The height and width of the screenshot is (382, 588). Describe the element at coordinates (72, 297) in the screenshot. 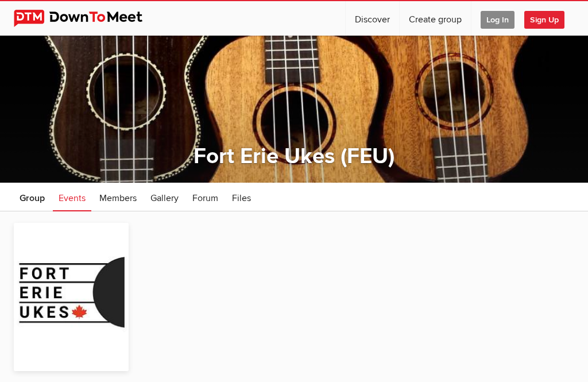

I see `img: Fort Erie Ukes (FEU)` at that location.